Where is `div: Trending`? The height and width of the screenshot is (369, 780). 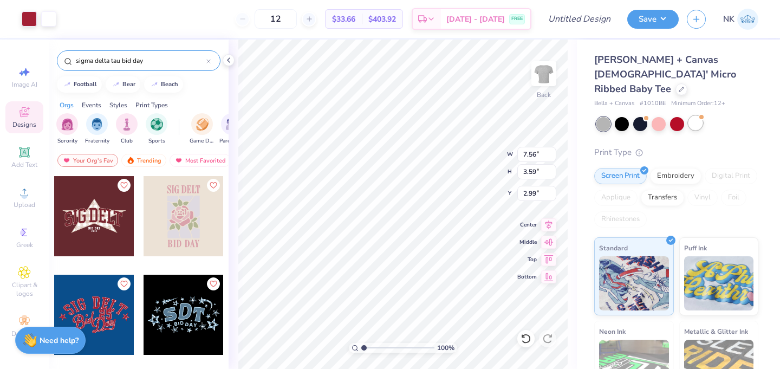
div: Trending is located at coordinates (144, 160).